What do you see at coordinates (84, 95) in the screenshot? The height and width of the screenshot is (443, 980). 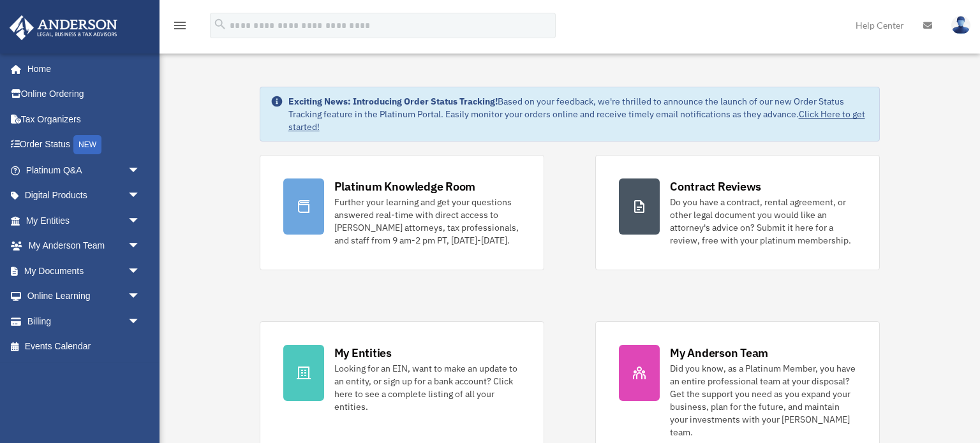 I see `a: Online Ordering` at bounding box center [84, 95].